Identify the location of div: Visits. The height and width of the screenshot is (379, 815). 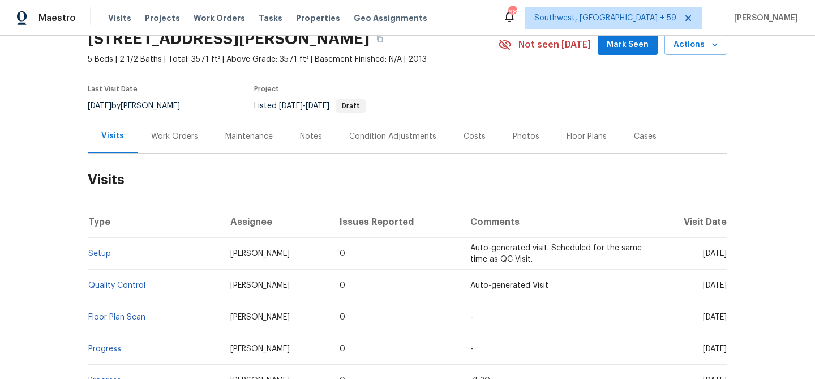
(113, 136).